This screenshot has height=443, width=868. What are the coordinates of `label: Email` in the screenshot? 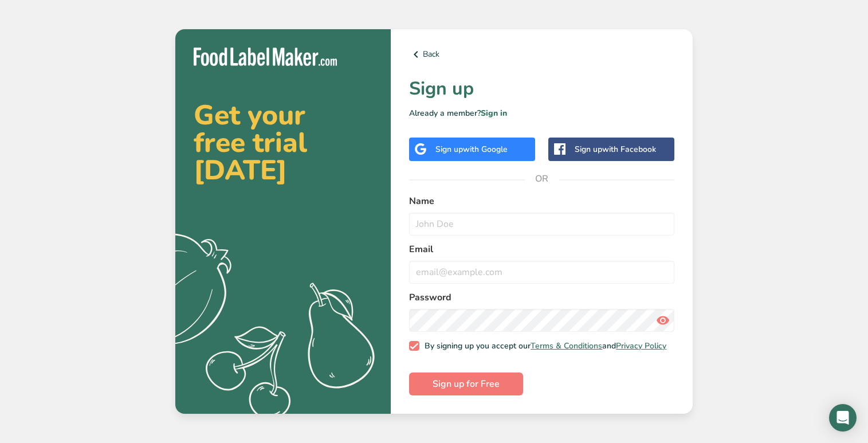 It's located at (542, 249).